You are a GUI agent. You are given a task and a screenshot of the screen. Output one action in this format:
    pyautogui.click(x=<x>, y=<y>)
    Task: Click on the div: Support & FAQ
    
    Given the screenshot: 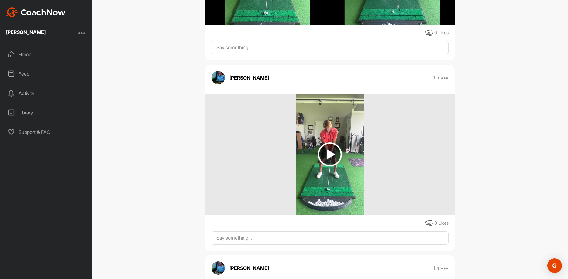 What is the action you would take?
    pyautogui.click(x=46, y=132)
    